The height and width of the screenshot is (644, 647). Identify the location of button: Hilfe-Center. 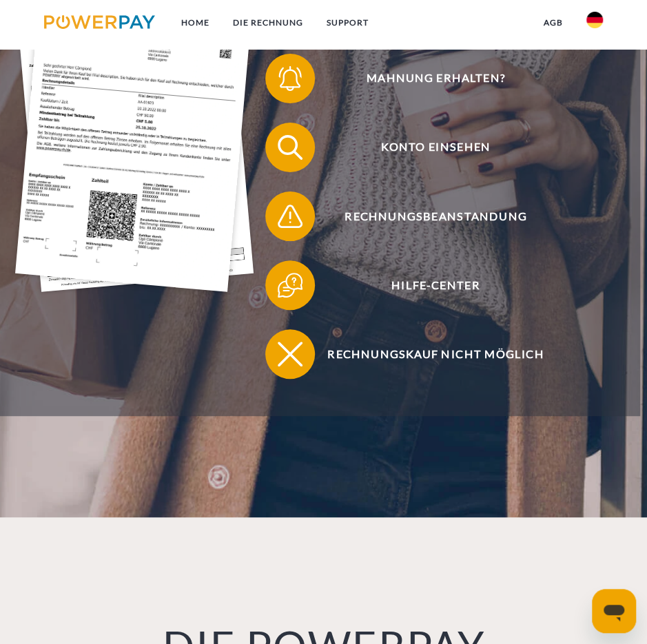
(427, 285).